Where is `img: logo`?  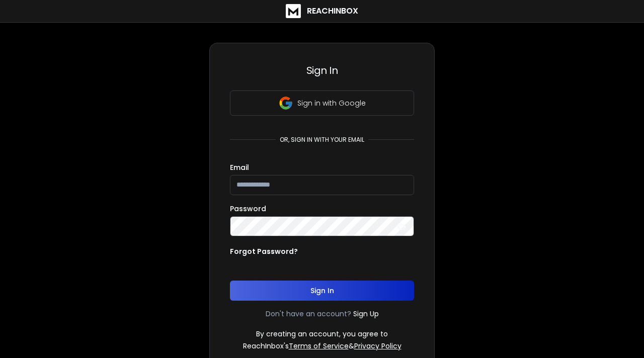
img: logo is located at coordinates (293, 11).